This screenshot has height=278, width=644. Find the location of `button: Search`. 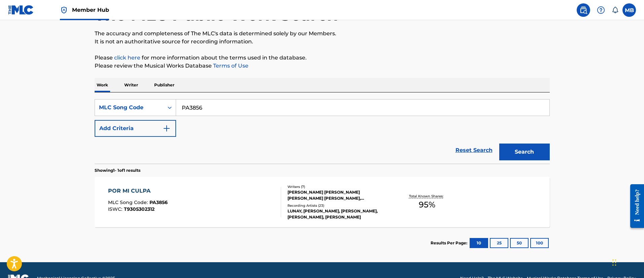

button: Search is located at coordinates (525, 152).